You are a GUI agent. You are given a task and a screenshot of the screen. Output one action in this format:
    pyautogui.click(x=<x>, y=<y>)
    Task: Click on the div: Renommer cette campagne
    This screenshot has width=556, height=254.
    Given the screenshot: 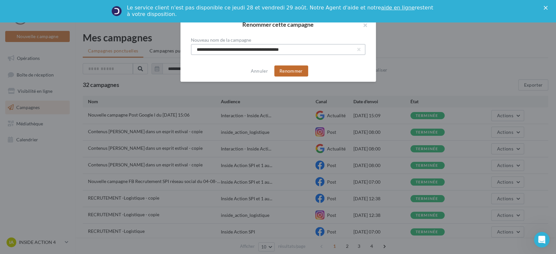 What is the action you would take?
    pyautogui.click(x=278, y=24)
    